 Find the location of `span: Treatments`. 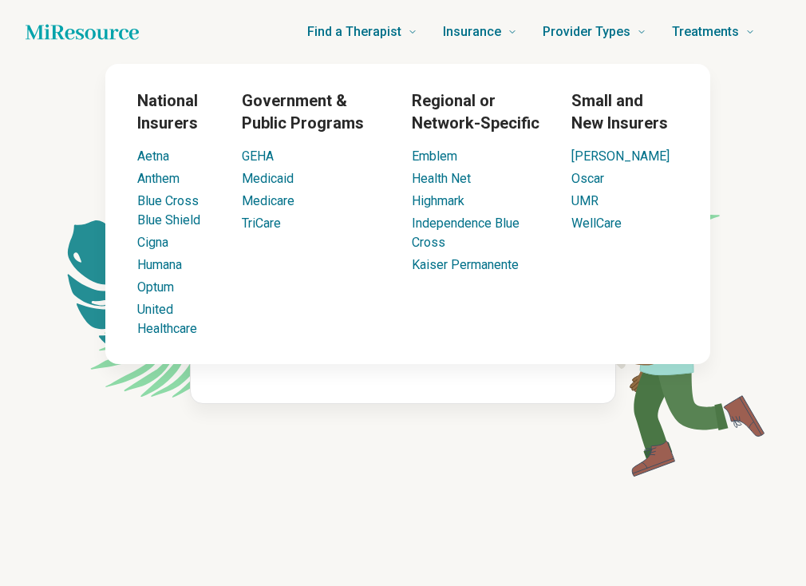

span: Treatments is located at coordinates (705, 32).